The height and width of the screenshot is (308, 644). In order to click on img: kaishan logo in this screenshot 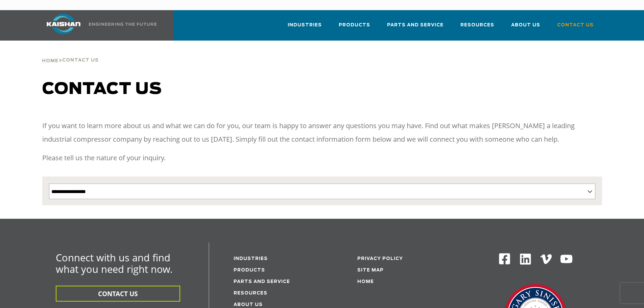, I will do `click(63, 24)`.